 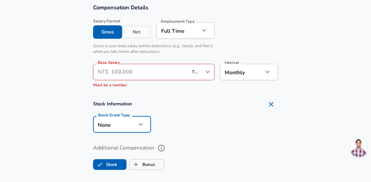 I want to click on button: StockStock, so click(x=110, y=165).